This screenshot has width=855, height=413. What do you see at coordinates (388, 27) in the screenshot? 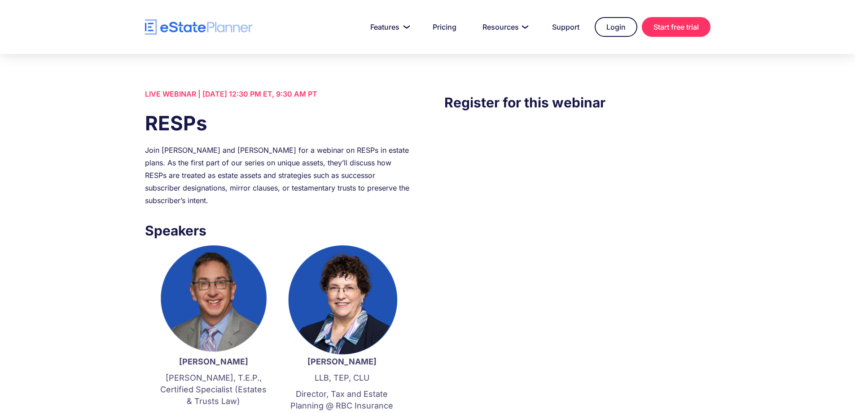
I see `a: Features` at bounding box center [388, 27].